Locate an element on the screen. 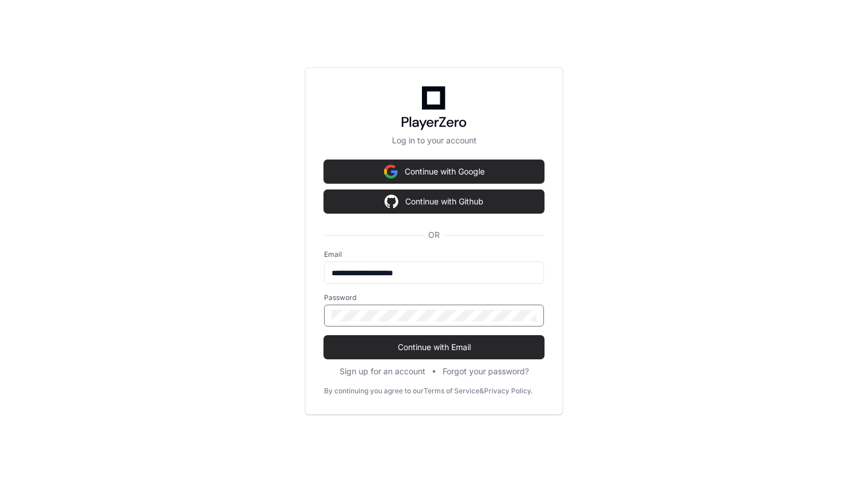  button: Forgot your password? is located at coordinates (486, 372).